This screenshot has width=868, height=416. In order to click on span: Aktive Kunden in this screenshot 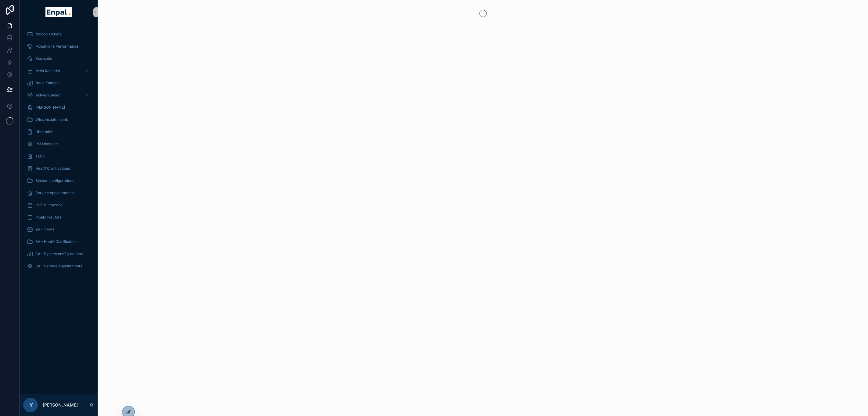, I will do `click(48, 95)`.